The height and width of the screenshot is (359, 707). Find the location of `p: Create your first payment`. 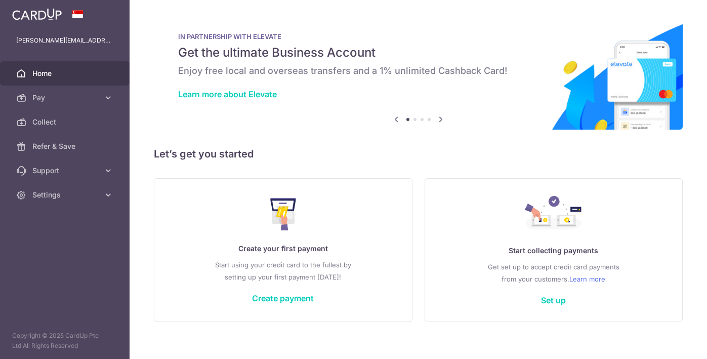

p: Create your first payment is located at coordinates (283, 248).